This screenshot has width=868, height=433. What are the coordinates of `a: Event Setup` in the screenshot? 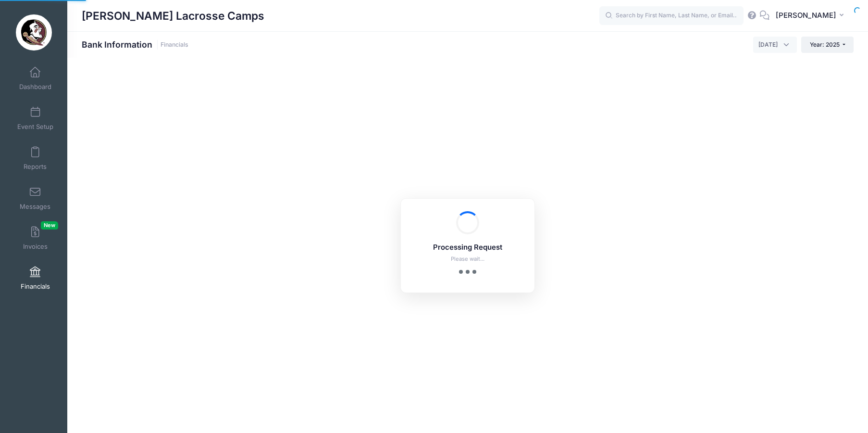 It's located at (35, 118).